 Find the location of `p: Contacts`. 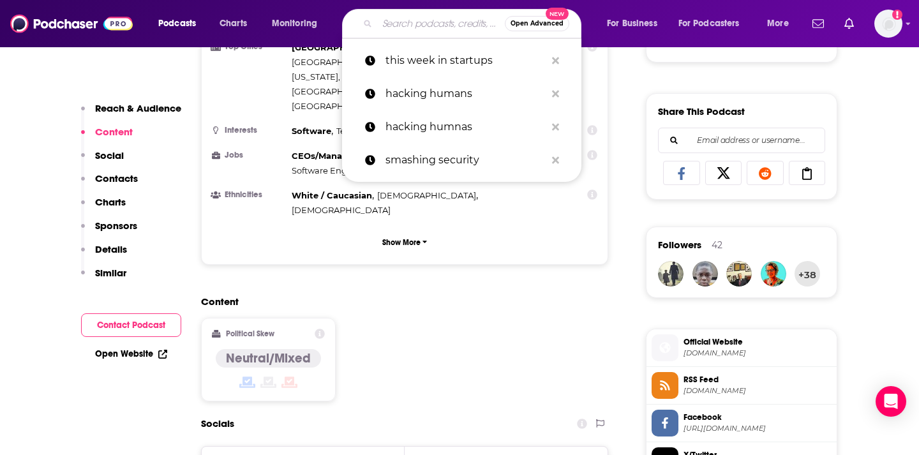

p: Contacts is located at coordinates (116, 178).